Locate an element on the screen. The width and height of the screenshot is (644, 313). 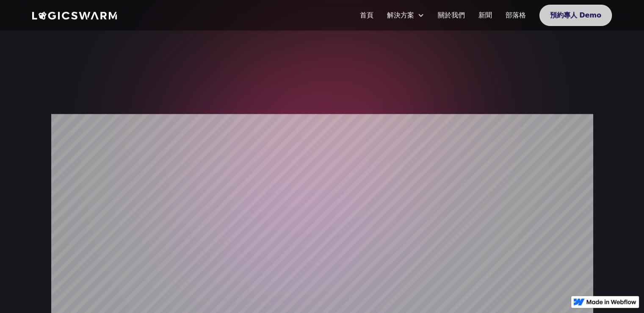
a: 新聞 is located at coordinates (485, 15).